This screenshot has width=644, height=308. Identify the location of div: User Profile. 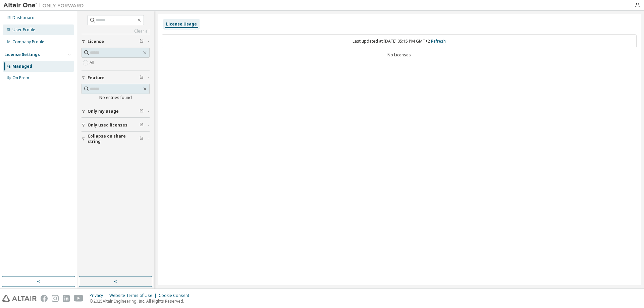
(23, 30).